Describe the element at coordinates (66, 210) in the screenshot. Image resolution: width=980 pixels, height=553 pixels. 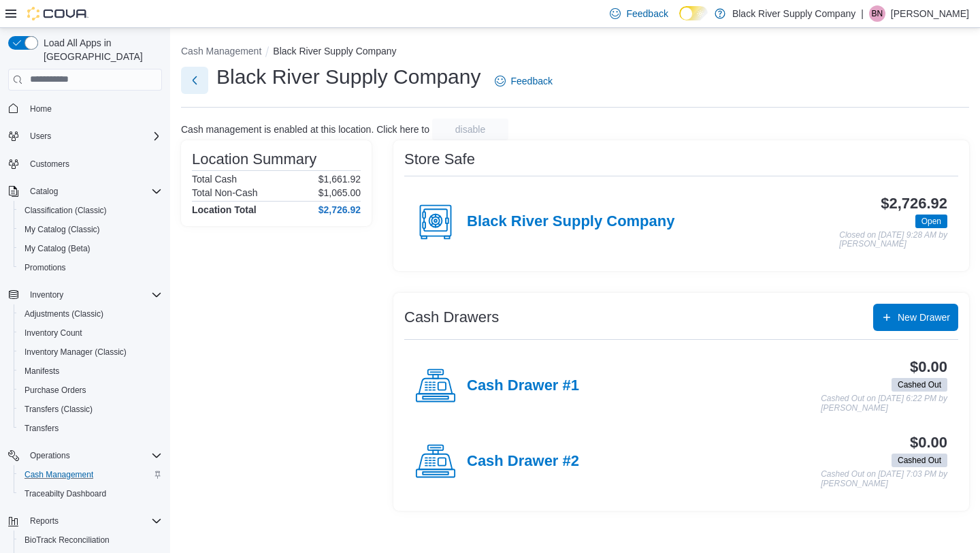
I see `a: Classification (Classic)` at that location.